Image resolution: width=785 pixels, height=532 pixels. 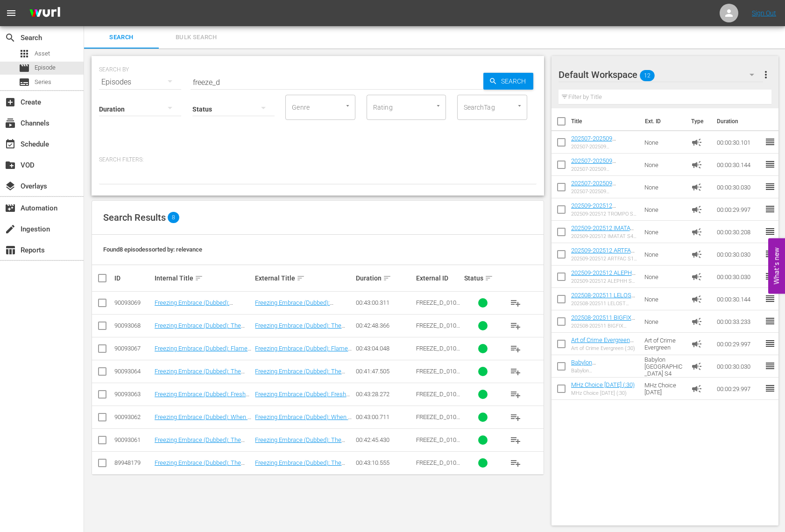 I want to click on div: Status, so click(x=483, y=278).